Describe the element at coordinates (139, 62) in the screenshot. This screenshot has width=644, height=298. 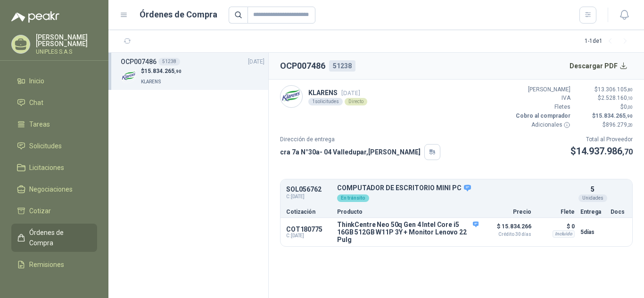
I see `h3: OCP007486` at that location.